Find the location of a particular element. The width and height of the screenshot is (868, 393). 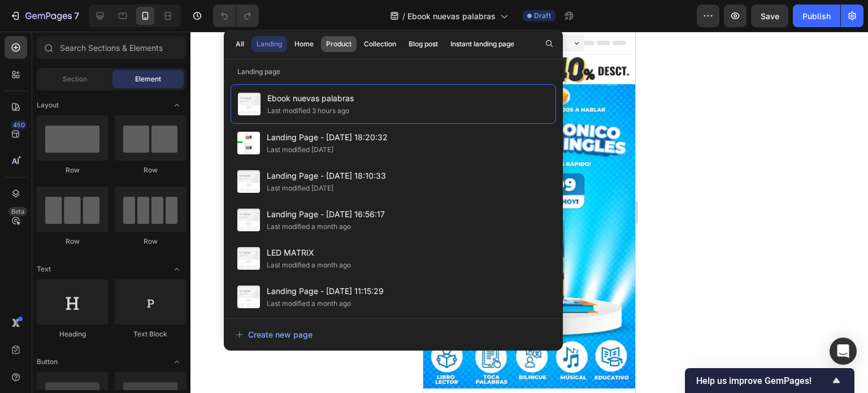

button: Show survey - Help us improve GemPages! is located at coordinates (770, 381).